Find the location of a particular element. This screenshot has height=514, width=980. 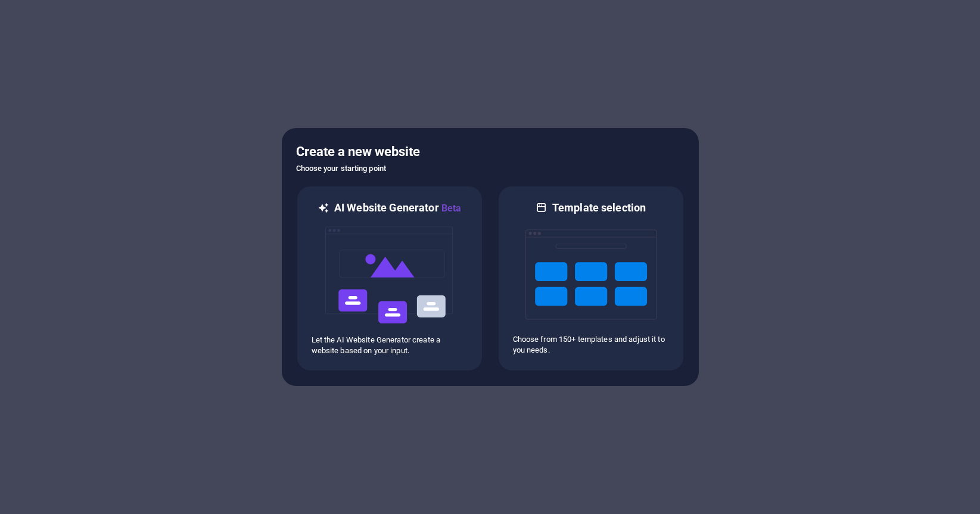

p: Let the AI Website Generator create a website based on your input. is located at coordinates (390, 346).